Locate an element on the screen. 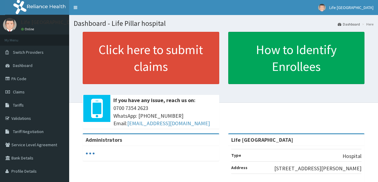 The width and height of the screenshot is (378, 182). svg: audio-loading is located at coordinates (90, 153).